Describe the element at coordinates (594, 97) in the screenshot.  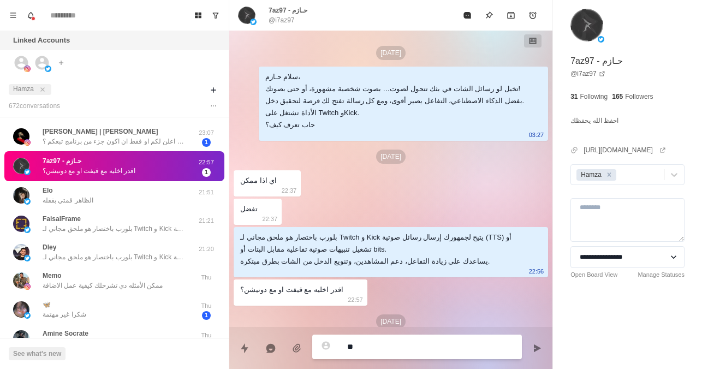
I see `p: Following` at that location.